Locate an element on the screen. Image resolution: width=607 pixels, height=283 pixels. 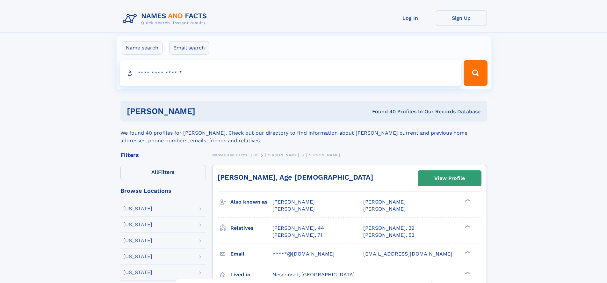
div: View Profile is located at coordinates (450, 178).